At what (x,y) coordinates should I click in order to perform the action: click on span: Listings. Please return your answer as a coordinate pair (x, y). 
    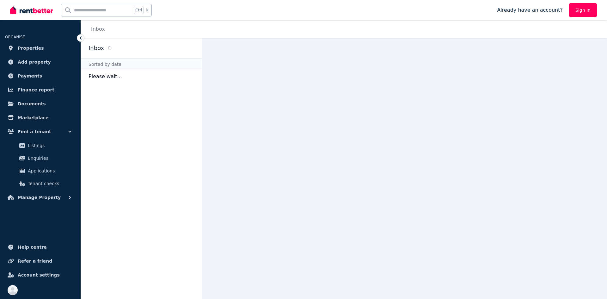
    Looking at the image, I should click on (49, 145).